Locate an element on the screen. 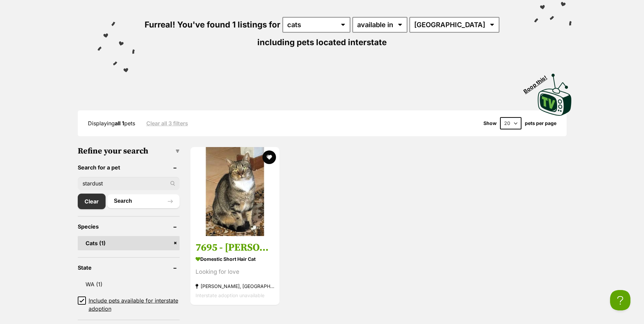  strong: Domestic Short Hair Cat is located at coordinates (235, 259).